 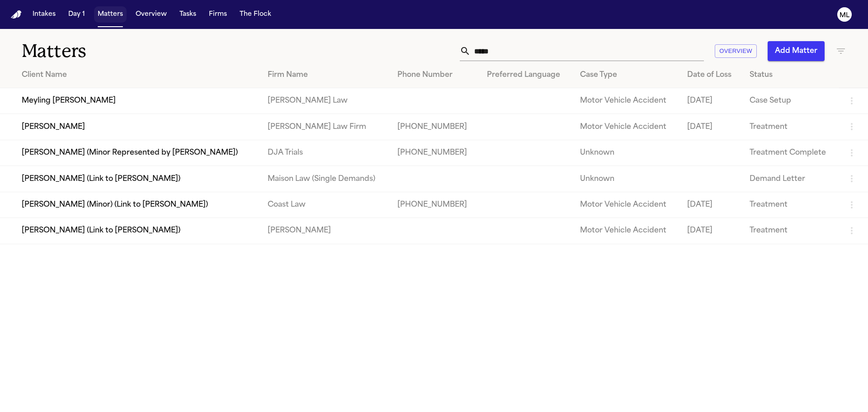 I want to click on div: Preferred Language, so click(x=527, y=75).